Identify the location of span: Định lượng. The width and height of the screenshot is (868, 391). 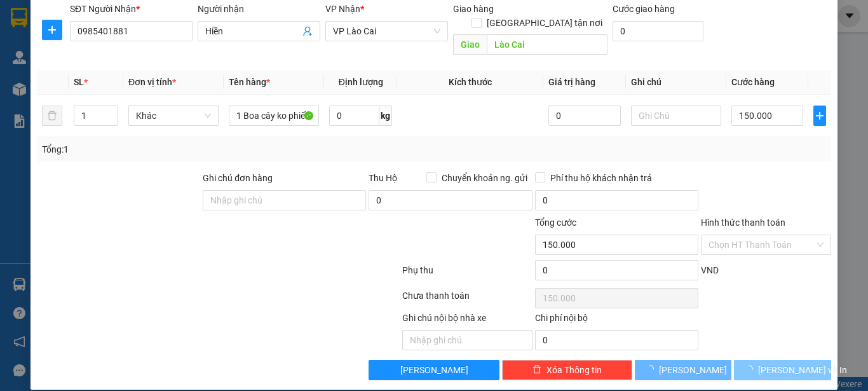
(361, 82).